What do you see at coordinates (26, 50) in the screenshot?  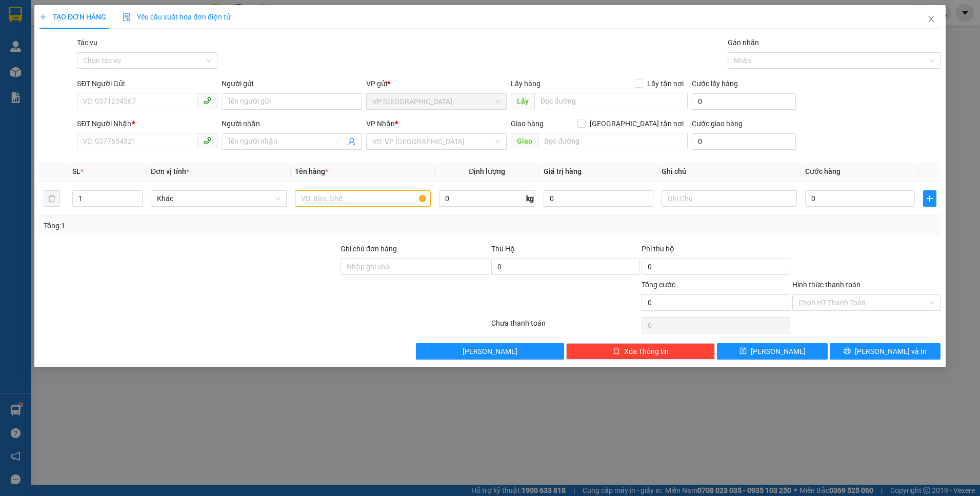 I see `span: 33 Bác Ái, P Phước Hội, TX Lagi` at bounding box center [26, 50].